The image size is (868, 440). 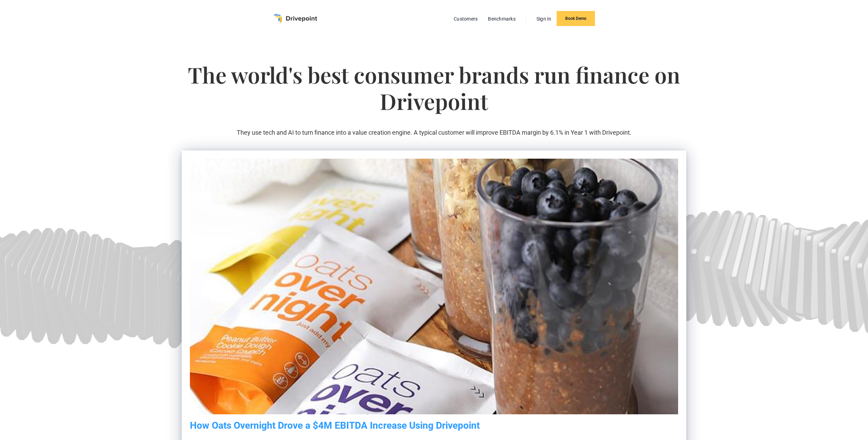 I want to click on a: Book Demo, so click(x=576, y=19).